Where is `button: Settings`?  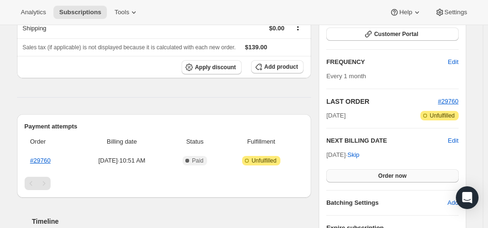
button: Settings is located at coordinates (451, 12).